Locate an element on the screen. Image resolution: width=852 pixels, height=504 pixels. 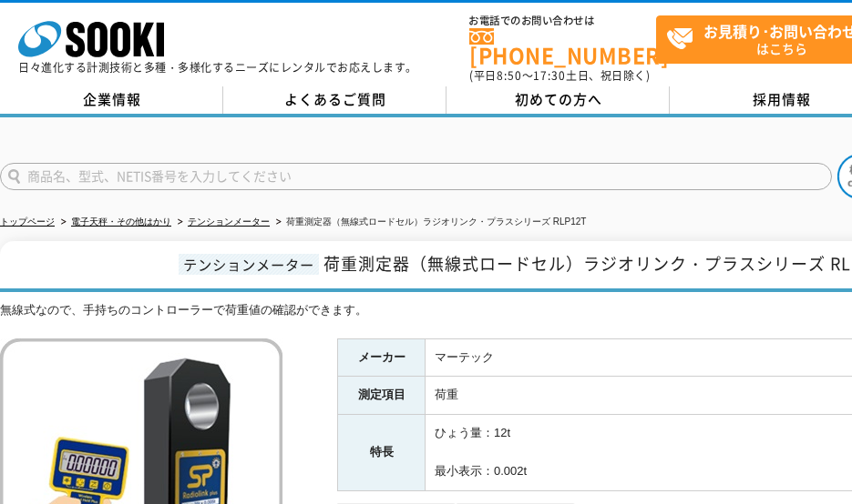
span: 8:50 is located at coordinates (509, 76).